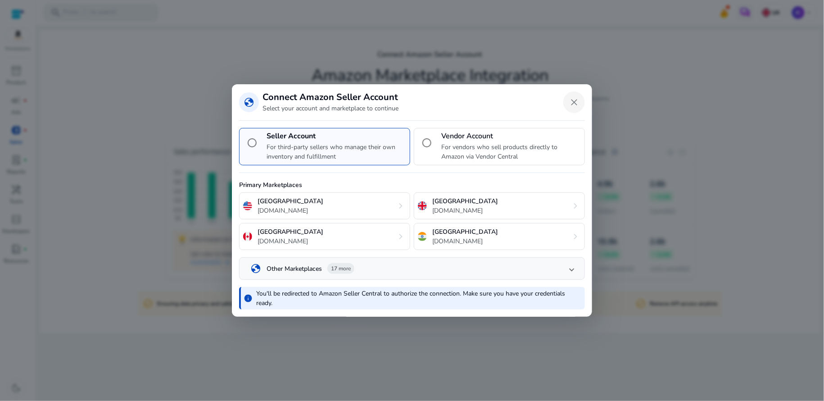  What do you see at coordinates (336, 152) in the screenshot?
I see `p: For third-party sellers who manage their own inventory and fulfillment` at bounding box center [336, 152].